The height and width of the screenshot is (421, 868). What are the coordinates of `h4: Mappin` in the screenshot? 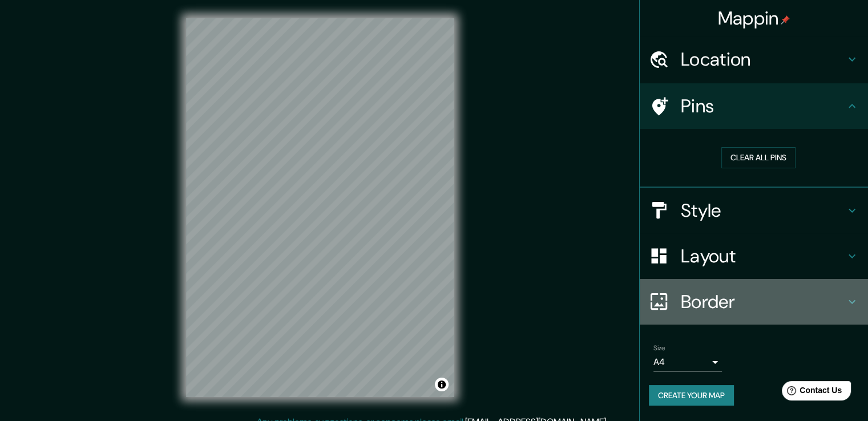 It's located at (754, 18).